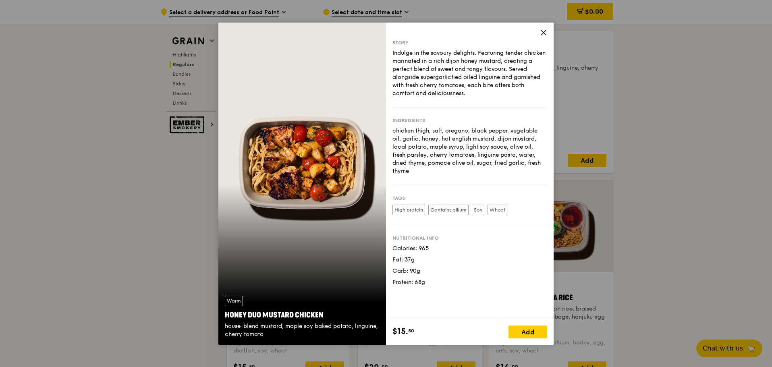 This screenshot has height=367, width=772. Describe the element at coordinates (302, 330) in the screenshot. I see `div: house-blend mustard, maple soy baked potato, linguine, cherry tomato` at that location.